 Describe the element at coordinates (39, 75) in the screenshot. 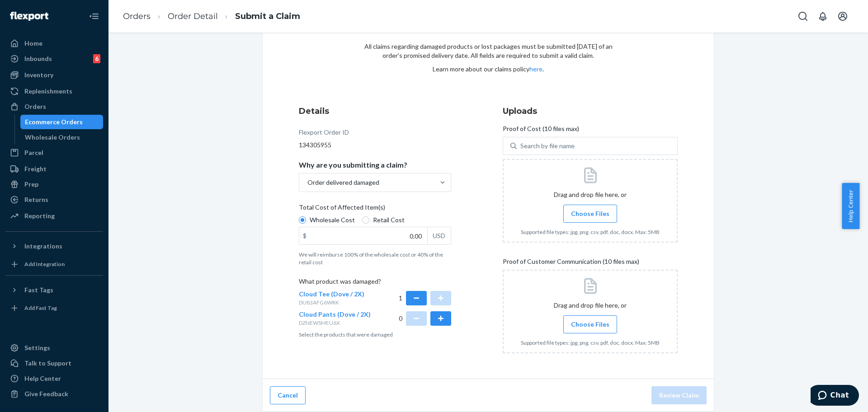

I see `div: Inventory` at that location.